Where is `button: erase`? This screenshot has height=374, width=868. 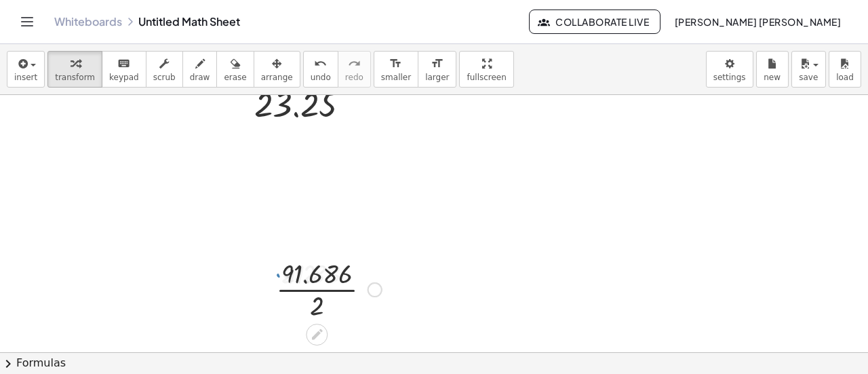 button: erase is located at coordinates (235, 69).